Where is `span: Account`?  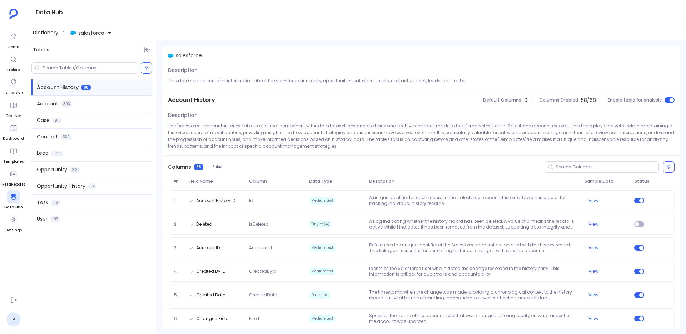
span: Account is located at coordinates (48, 104).